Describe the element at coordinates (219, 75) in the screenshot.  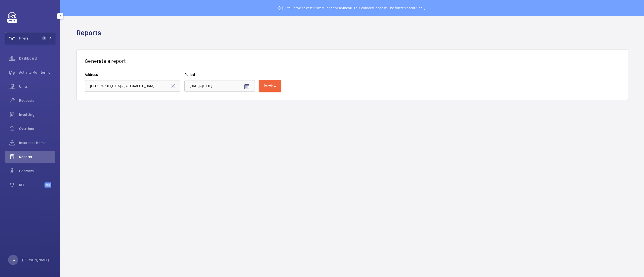
I see `label: Period` at that location.